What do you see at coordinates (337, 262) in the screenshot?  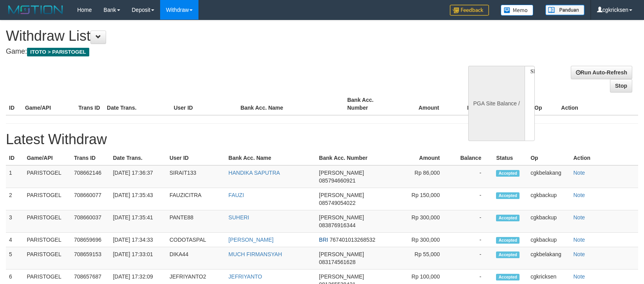 I see `span: 083174561628` at bounding box center [337, 262].